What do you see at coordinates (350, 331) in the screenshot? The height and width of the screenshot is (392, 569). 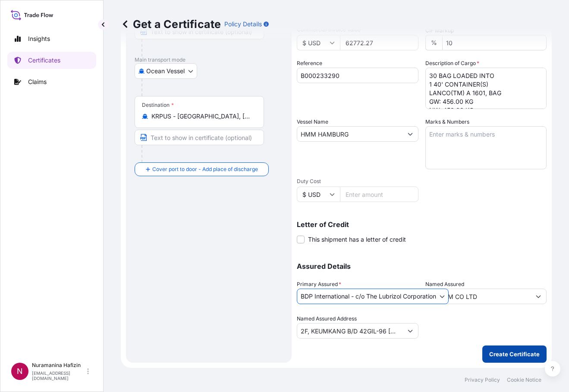 I see `input: Named Assured Address` at bounding box center [350, 331].